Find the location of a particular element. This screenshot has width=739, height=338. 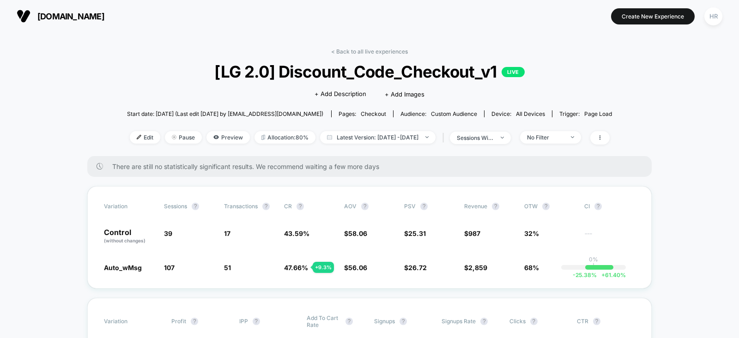

span: CR is located at coordinates (288, 206).